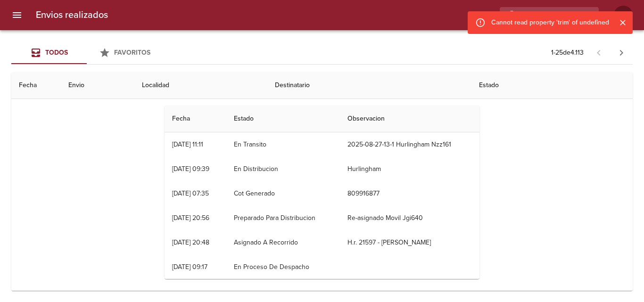  Describe the element at coordinates (410, 145) in the screenshot. I see `td: 2025-08-27-13-1 Hurlingham Nzz161` at that location.